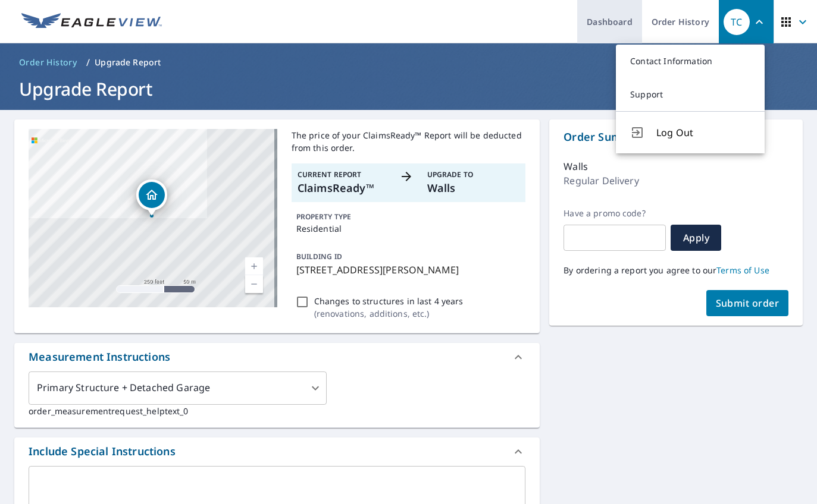  What do you see at coordinates (601, 180) in the screenshot?
I see `p: Regular Delivery` at bounding box center [601, 180].